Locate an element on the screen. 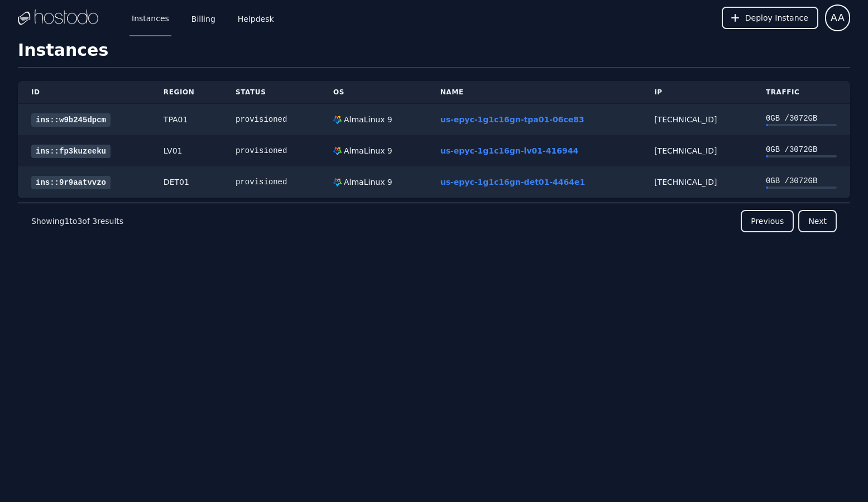 This screenshot has height=502, width=868. button: Previous is located at coordinates (767, 221).